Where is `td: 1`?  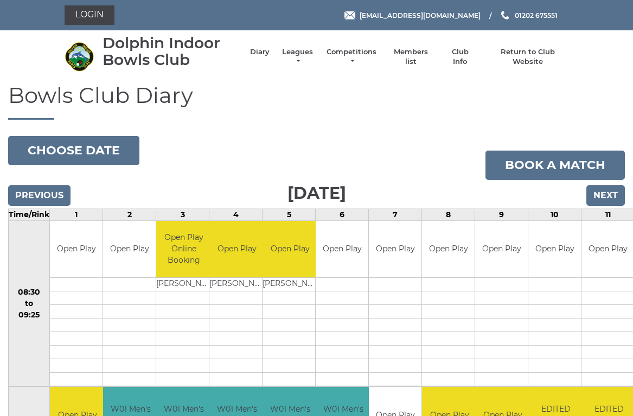 td: 1 is located at coordinates (76, 215).